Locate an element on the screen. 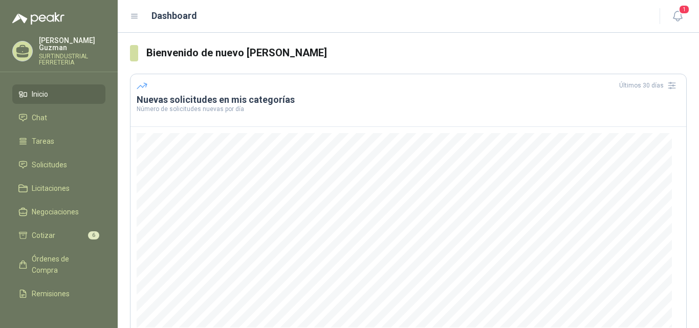 This screenshot has height=328, width=699. a: Inicio is located at coordinates (59, 94).